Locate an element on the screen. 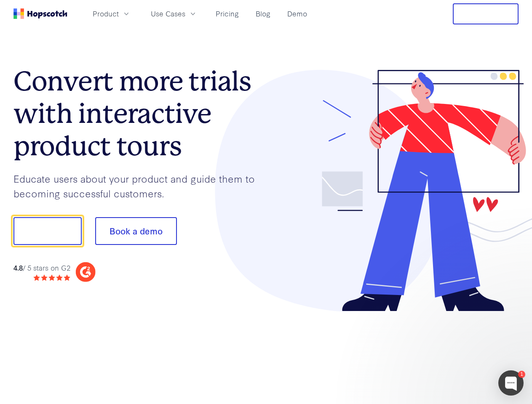 The height and width of the screenshot is (404, 532). a: Free Trial is located at coordinates (485, 14).